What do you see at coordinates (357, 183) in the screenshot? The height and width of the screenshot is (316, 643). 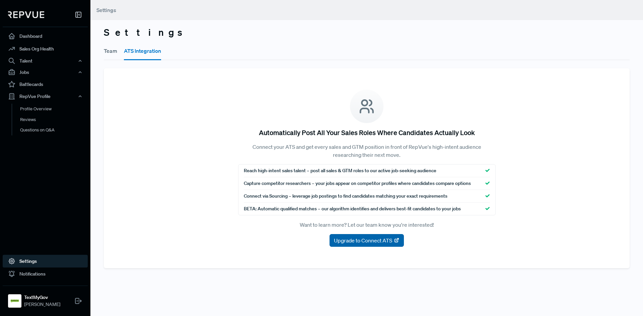 I see `span: Capture competitor researchers – your jobs appear on competitor profiles where candidates compare...` at bounding box center [357, 183].